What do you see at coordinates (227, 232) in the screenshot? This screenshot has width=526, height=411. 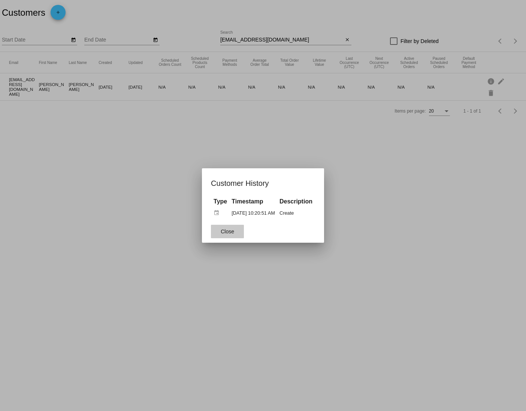 I see `span: Close` at bounding box center [227, 232].